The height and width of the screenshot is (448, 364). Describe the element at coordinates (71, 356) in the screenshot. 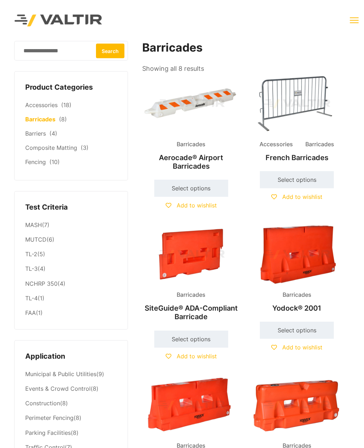

I see `h4: Application` at that location.